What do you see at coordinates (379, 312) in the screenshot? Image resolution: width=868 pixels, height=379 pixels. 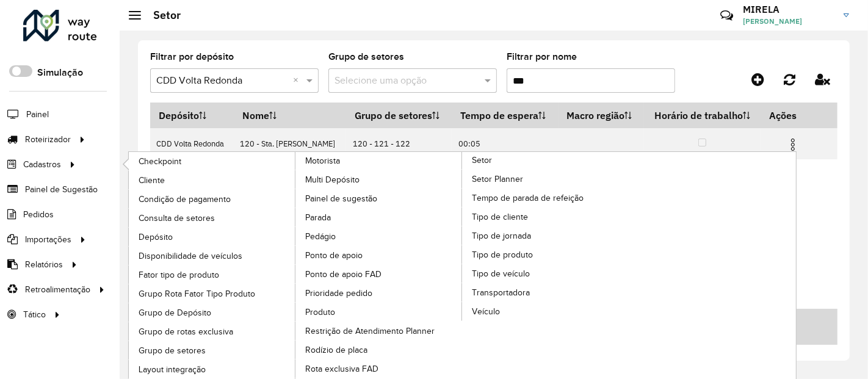 I see `a: Produto` at bounding box center [379, 312].